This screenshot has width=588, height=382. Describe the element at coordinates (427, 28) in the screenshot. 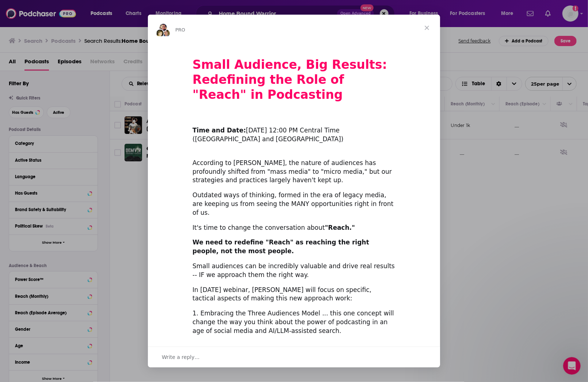

I see `span: Close` at that location.